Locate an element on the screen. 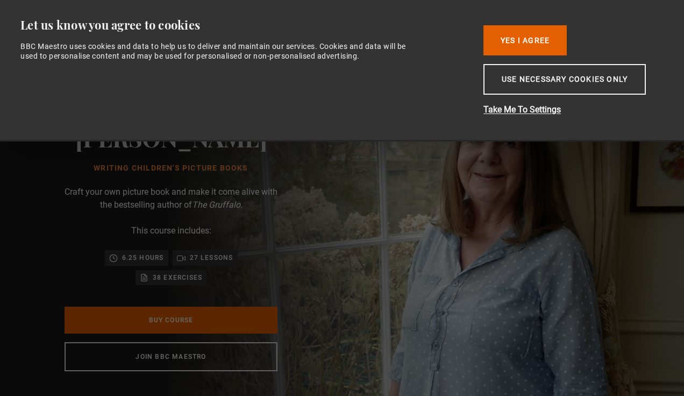 This screenshot has height=396, width=684. button: Yes I Agree is located at coordinates (525, 40).